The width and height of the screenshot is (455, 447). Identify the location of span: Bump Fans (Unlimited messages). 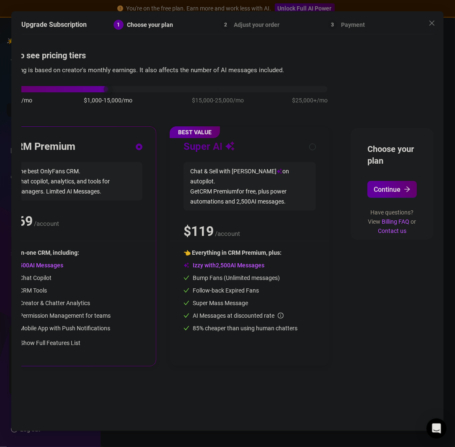
(232, 278).